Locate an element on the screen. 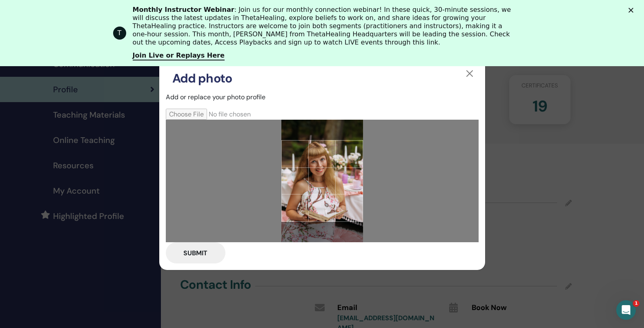  div: Закрыть is located at coordinates (633, 10).